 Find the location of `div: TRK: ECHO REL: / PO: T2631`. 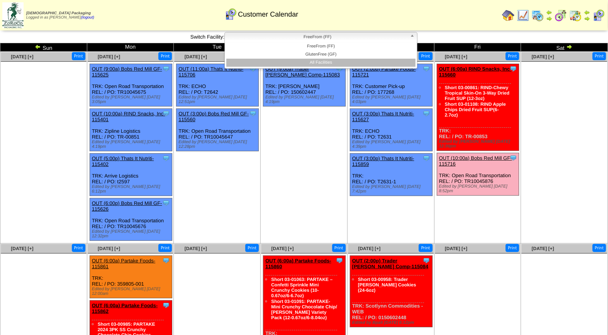

div: TRK: ECHO REL: / PO: T2631 is located at coordinates (391, 130).